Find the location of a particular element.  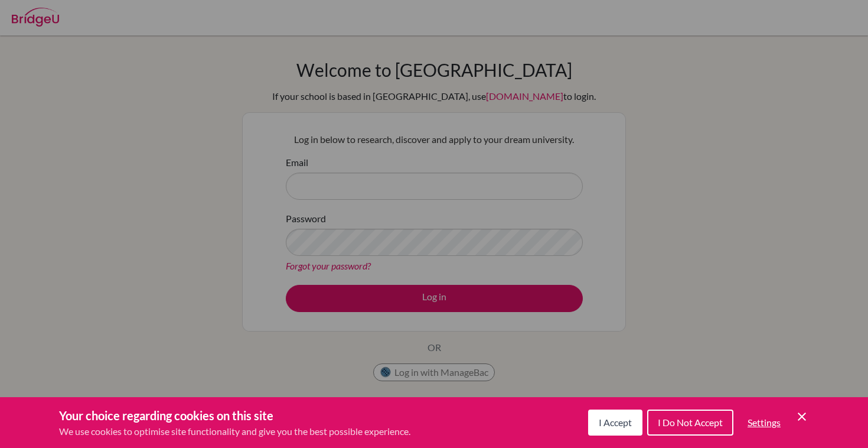

button: I Accept is located at coordinates (615, 423).